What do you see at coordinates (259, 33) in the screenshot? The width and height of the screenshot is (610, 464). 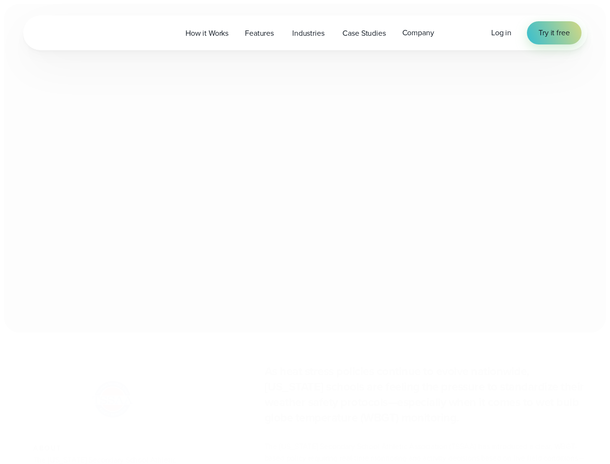 I see `span: Features` at bounding box center [259, 33].